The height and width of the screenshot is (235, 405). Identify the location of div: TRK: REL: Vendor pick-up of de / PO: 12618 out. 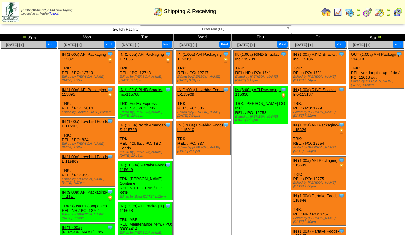
(376, 70).